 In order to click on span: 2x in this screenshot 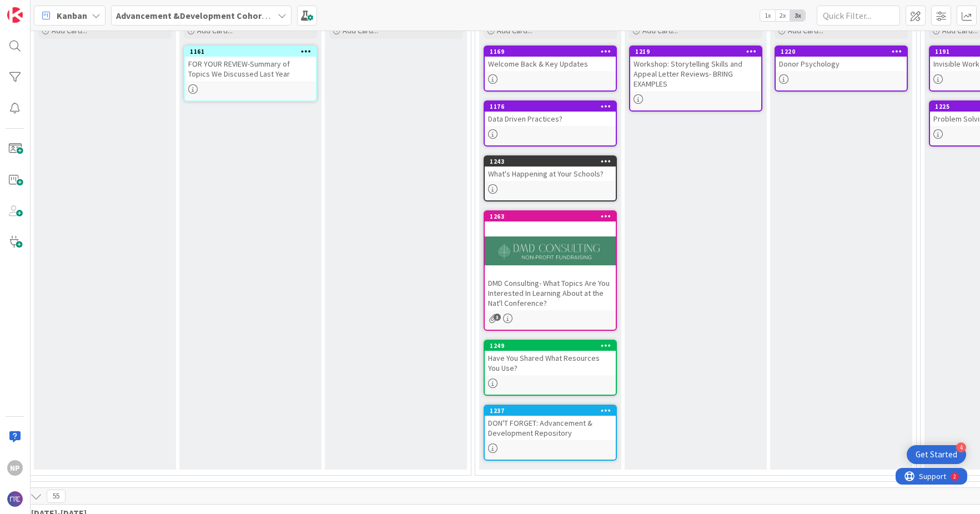, I will do `click(783, 16)`.